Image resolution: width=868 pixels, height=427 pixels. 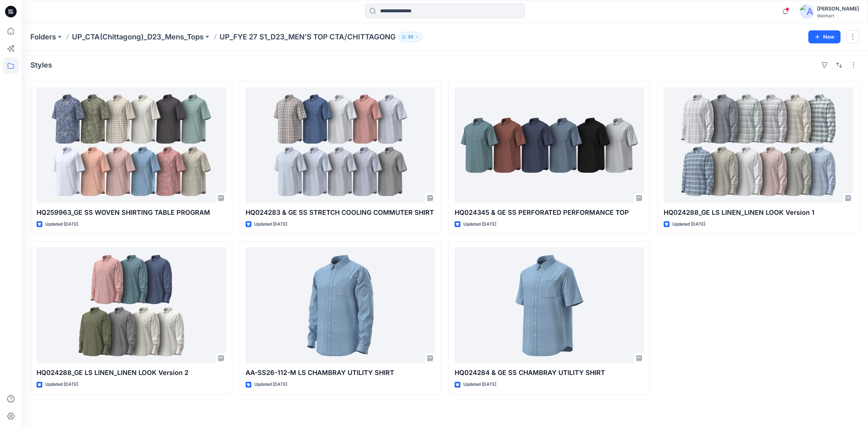 I want to click on p: AA-SS26-112-M LS CHAMBRAY UTILITY SHIRT, so click(x=340, y=372).